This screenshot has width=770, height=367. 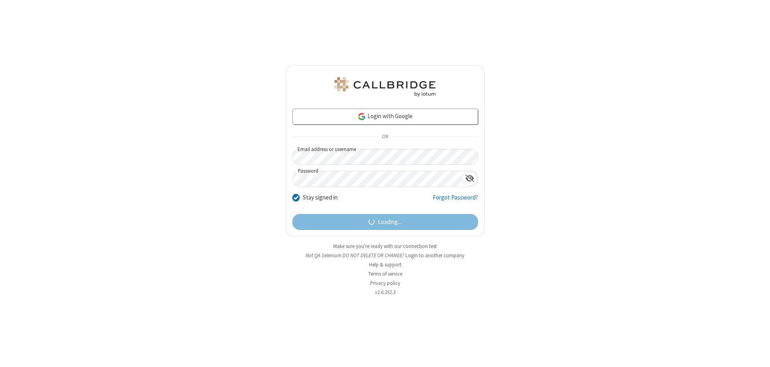 I want to click on button: Login to another company, so click(x=435, y=256).